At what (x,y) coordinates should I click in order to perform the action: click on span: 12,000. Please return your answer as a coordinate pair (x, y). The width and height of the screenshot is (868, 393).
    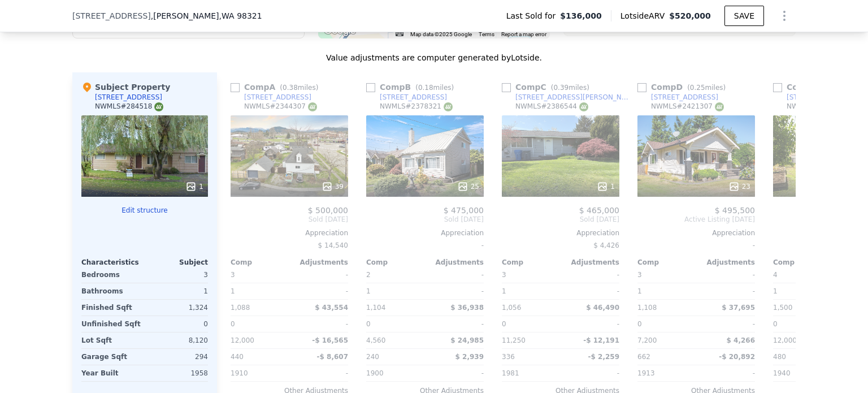
    Looking at the image, I should click on (785, 340).